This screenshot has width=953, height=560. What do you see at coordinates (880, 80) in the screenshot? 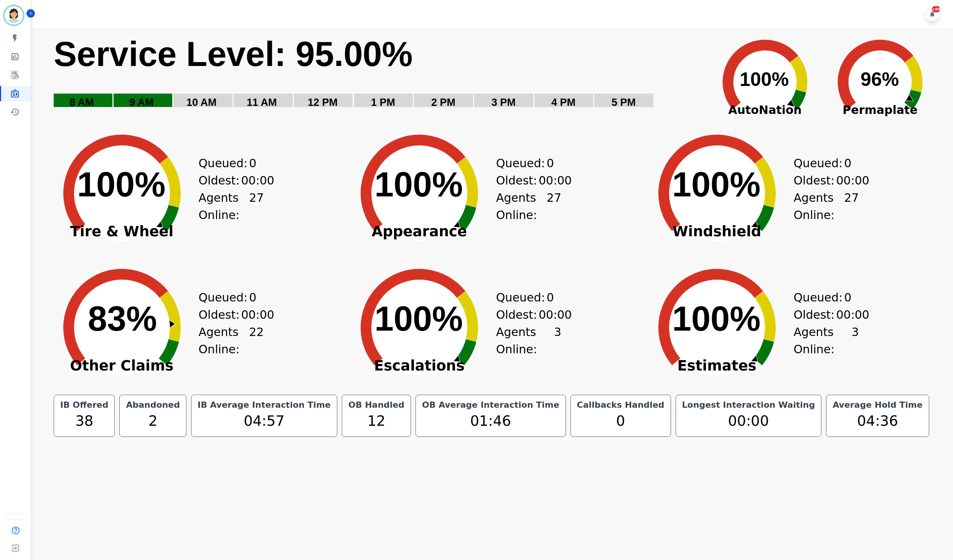
I see `text: 96%` at bounding box center [880, 80].